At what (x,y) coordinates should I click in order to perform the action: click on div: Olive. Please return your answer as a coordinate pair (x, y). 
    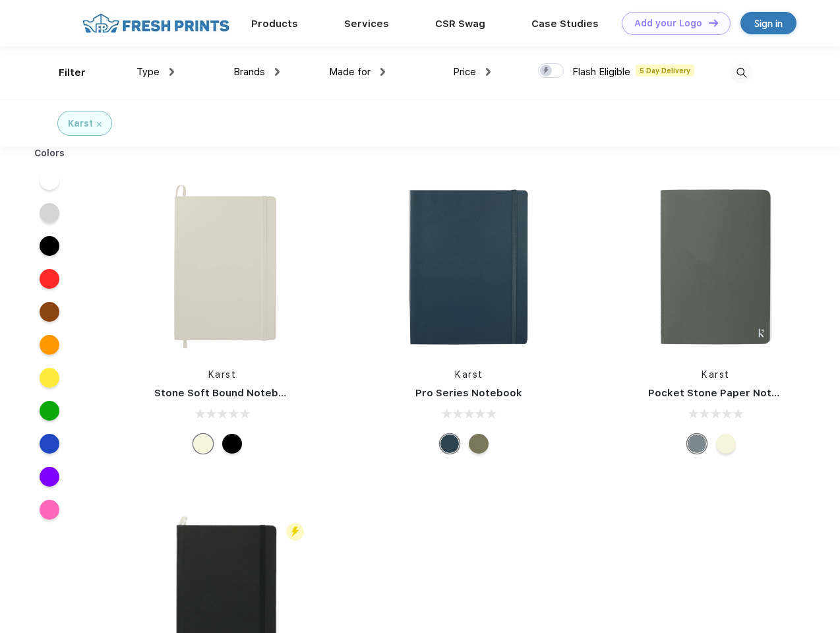
    Looking at the image, I should click on (479, 444).